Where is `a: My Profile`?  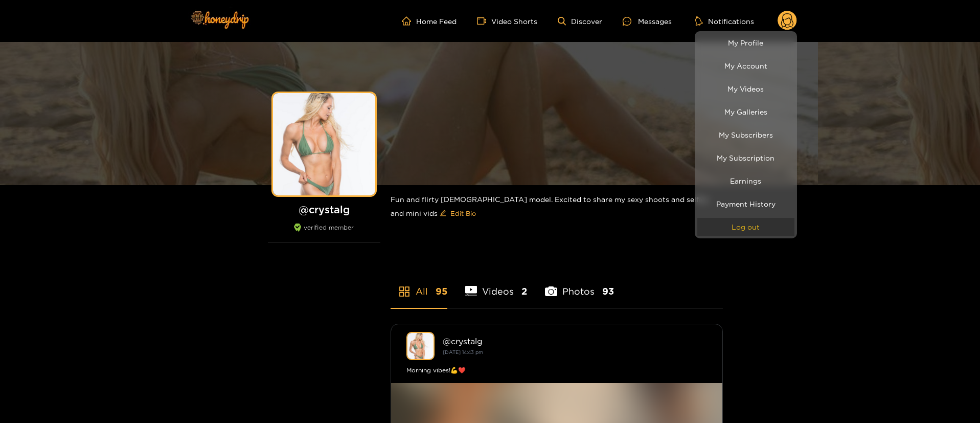 a: My Profile is located at coordinates (746, 42).